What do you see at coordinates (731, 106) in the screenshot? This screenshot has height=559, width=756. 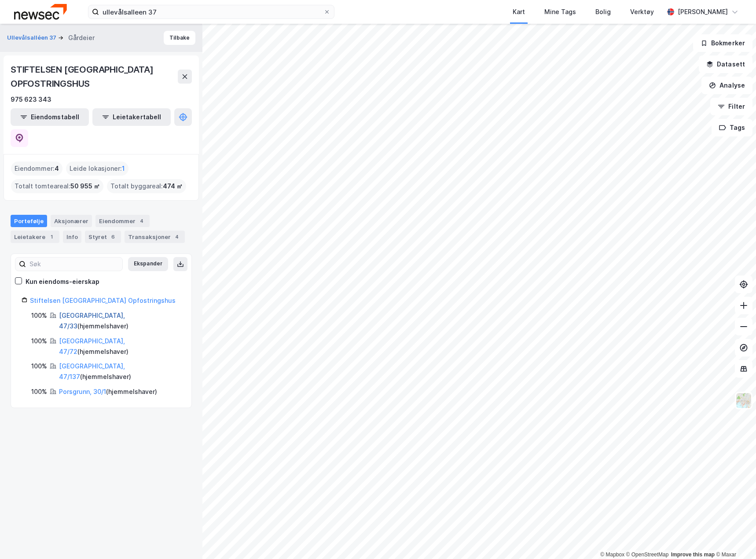 I see `button: Filter` at bounding box center [731, 106].